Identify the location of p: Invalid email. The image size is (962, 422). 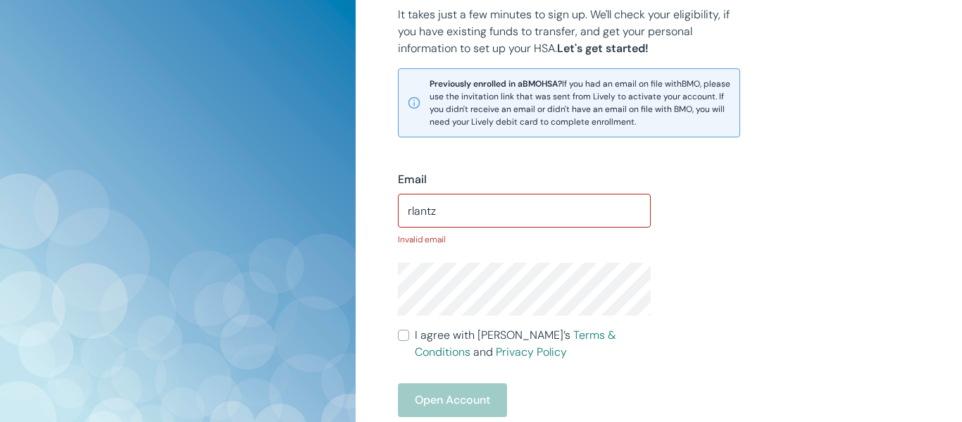
(524, 239).